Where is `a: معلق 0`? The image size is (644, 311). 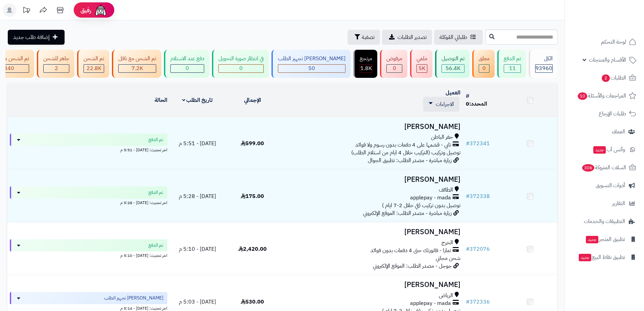
a: معلق 0 is located at coordinates (484, 63).